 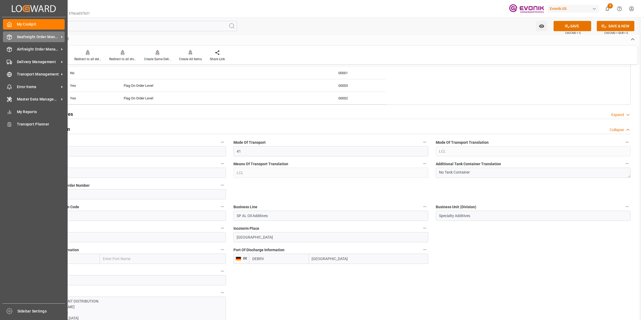 I want to click on span: 5, so click(x=610, y=6).